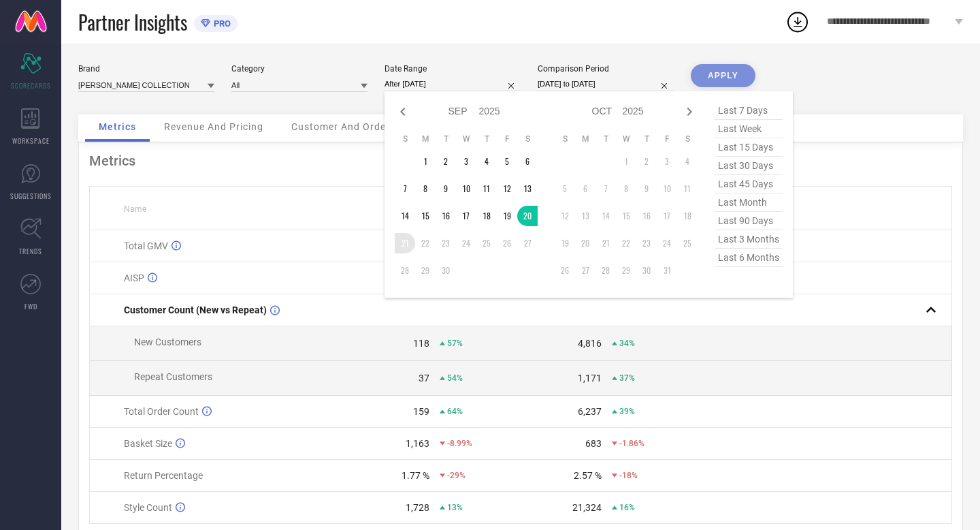 The height and width of the screenshot is (530, 980). I want to click on td: Mon Sep 29 2025, so click(425, 270).